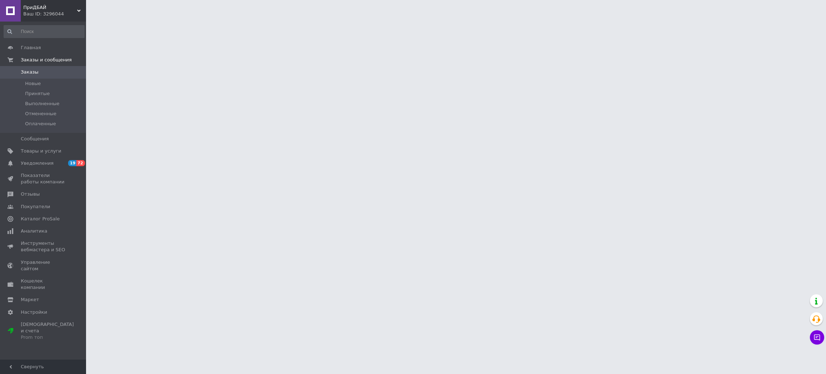 The image size is (826, 374). Describe the element at coordinates (29, 72) in the screenshot. I see `span: Заказы` at that location.